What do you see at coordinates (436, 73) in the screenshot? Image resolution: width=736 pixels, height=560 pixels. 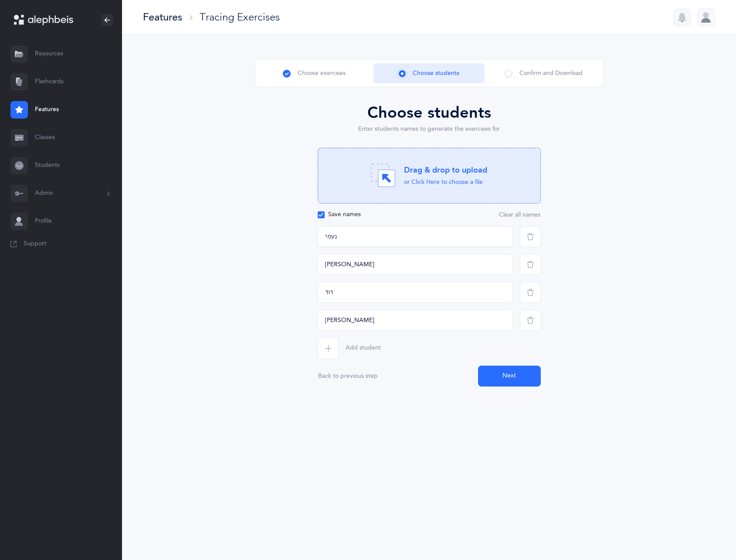 I see `span: Choose students` at bounding box center [436, 73].